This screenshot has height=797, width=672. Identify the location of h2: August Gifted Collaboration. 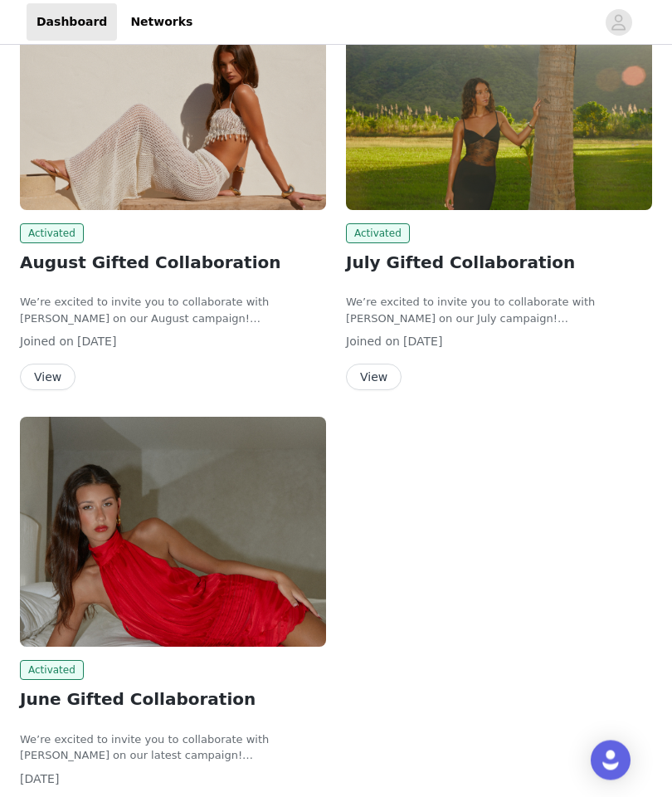
(172, 263).